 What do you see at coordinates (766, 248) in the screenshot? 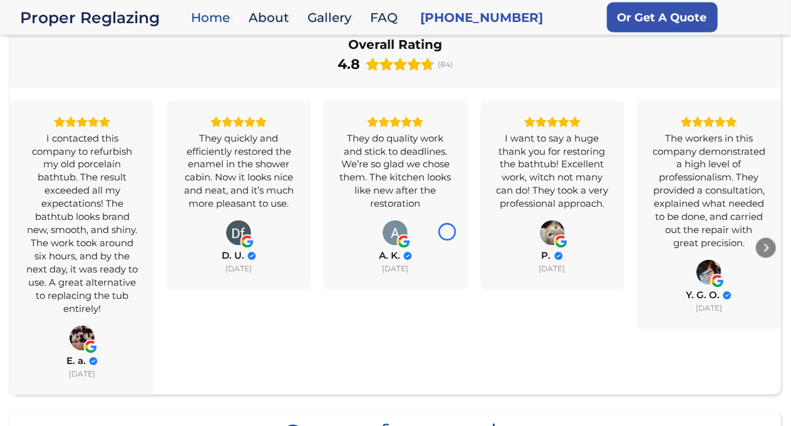
I see `div: Next` at bounding box center [766, 248].